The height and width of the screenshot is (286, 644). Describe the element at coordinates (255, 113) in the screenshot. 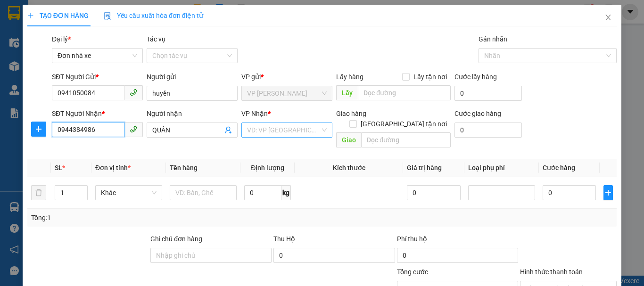

I see `span: VP Nhận` at that location.